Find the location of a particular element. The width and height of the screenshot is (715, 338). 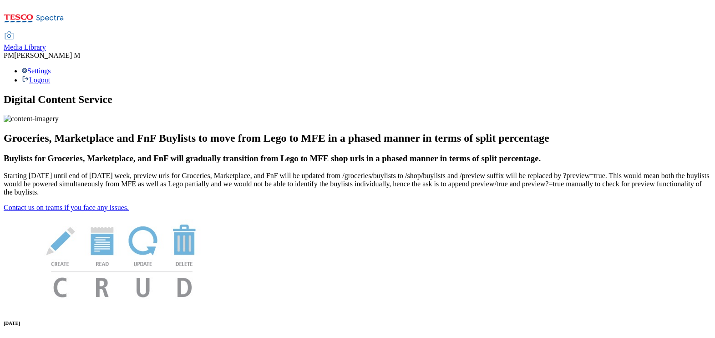

span: Media Library is located at coordinates (25, 47).